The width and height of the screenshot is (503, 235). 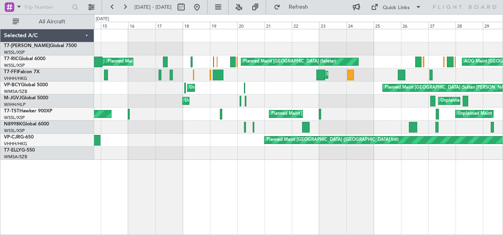 What do you see at coordinates (26, 85) in the screenshot?
I see `a: VP-BCYGlobal 5000` at bounding box center [26, 85].